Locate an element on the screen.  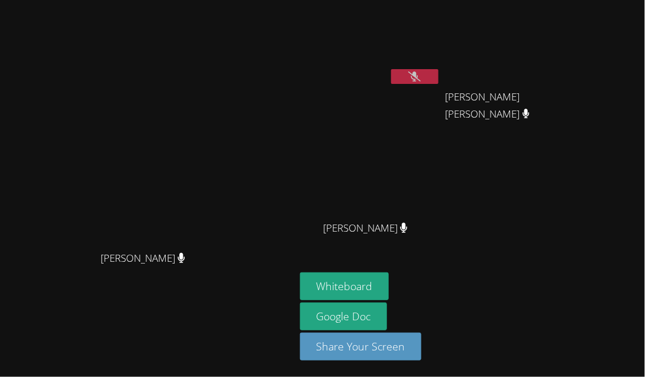
button: Whiteboard is located at coordinates (344, 286).